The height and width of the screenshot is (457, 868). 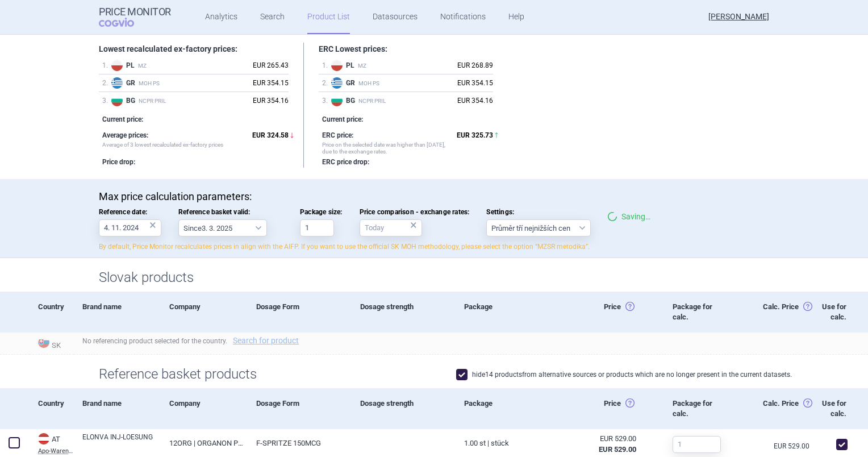 I want to click on h1: Slovak products, so click(x=434, y=277).